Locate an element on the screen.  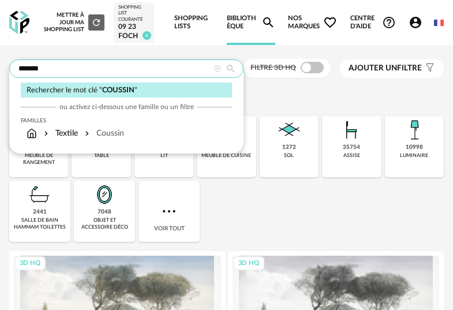
div: assise is located at coordinates (351, 155).